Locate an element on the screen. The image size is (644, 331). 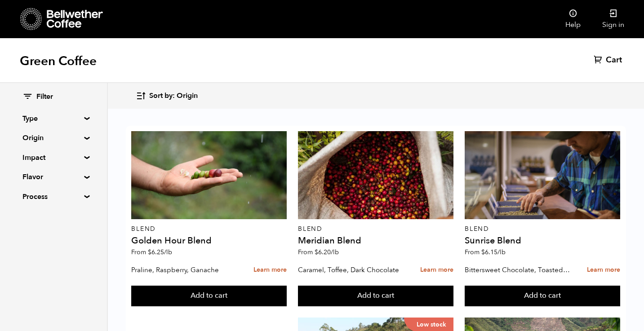
h4: Meridian Blend is located at coordinates (376, 241).